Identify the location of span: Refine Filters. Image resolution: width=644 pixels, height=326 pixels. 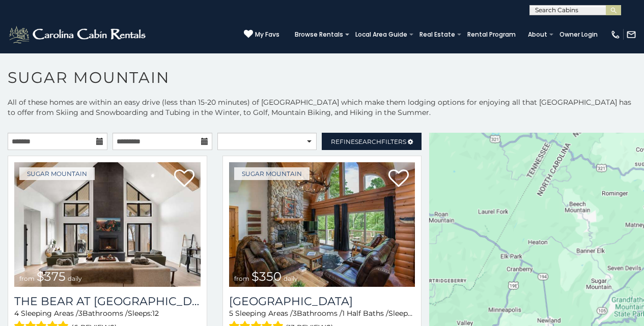
(369, 141).